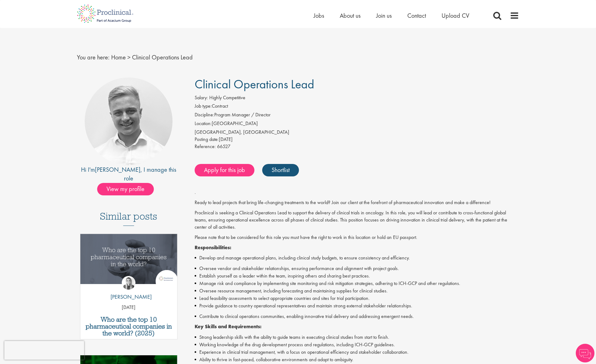 This screenshot has width=596, height=364. Describe the element at coordinates (128, 259) in the screenshot. I see `img: Top 10 pharmaceutical companies in the world 2025` at that location.